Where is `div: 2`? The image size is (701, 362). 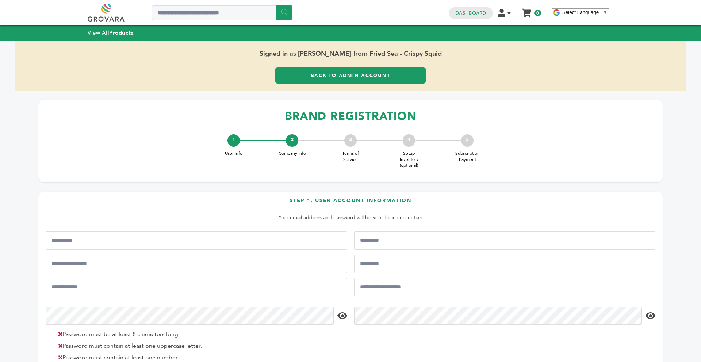
div: 2 is located at coordinates (292, 141).